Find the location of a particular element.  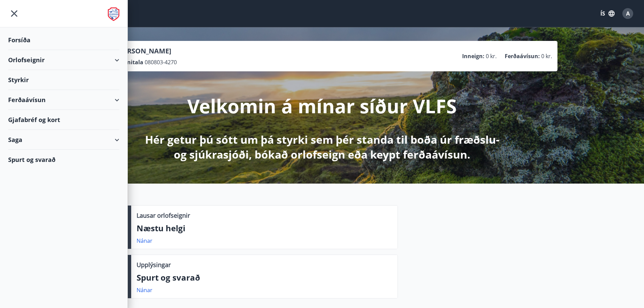

span: 080803-4270 is located at coordinates (161, 62).